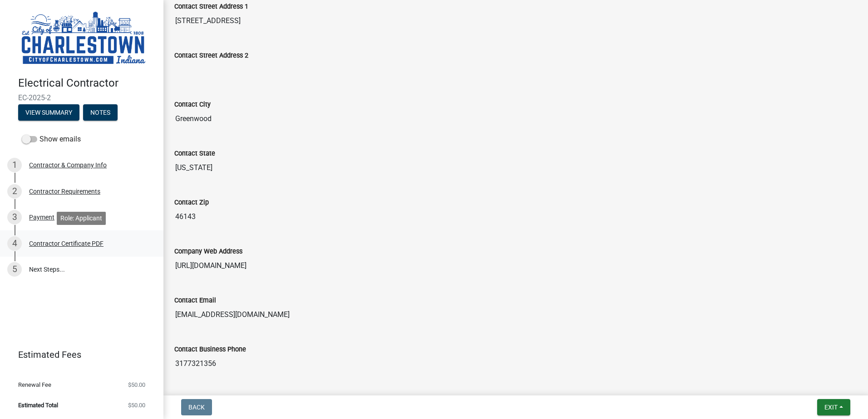 The image size is (868, 419). What do you see at coordinates (48, 113) in the screenshot?
I see `button: View Summary` at bounding box center [48, 113].